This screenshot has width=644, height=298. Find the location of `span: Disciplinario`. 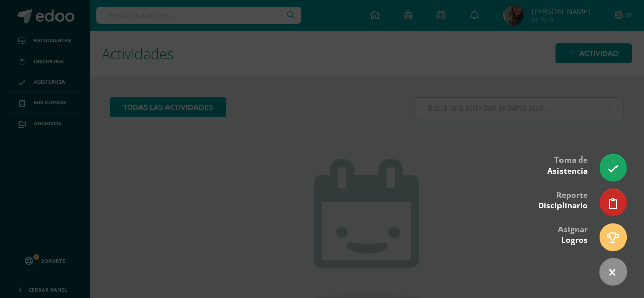

span: Disciplinario is located at coordinates (563, 206).